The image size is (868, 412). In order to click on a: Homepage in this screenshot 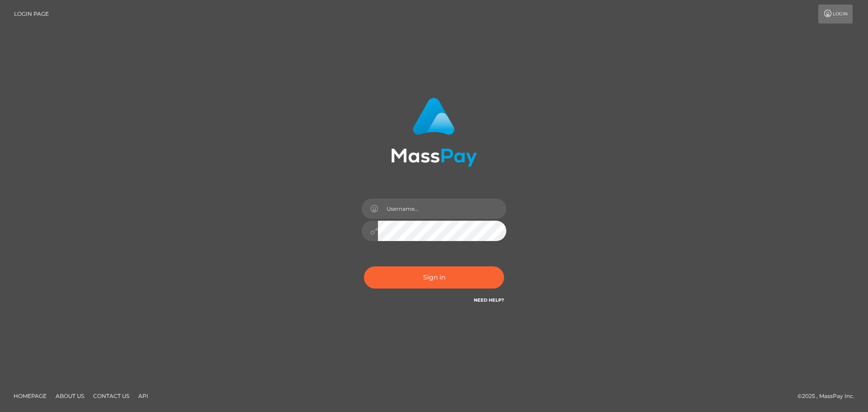, I will do `click(30, 396)`.